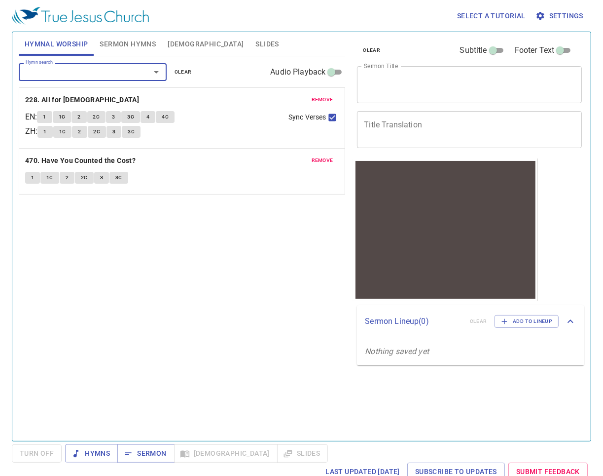 The height and width of the screenshot is (476, 603). Describe the element at coordinates (471, 321) in the screenshot. I see `div: Sermon Lineup(0)clearAdd to Lineup` at that location.